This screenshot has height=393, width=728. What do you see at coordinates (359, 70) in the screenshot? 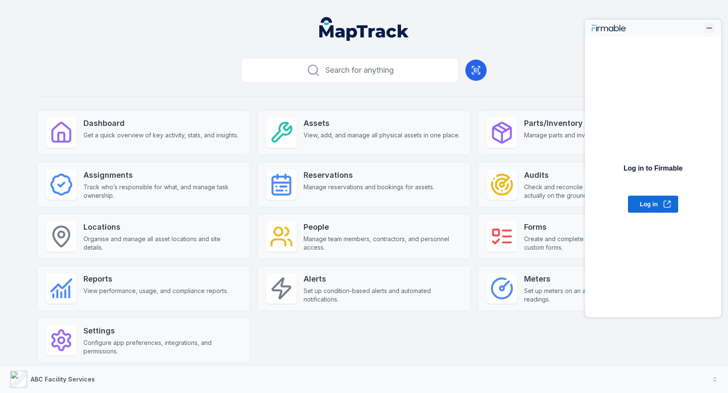
I see `span: Search for anything` at bounding box center [359, 70].